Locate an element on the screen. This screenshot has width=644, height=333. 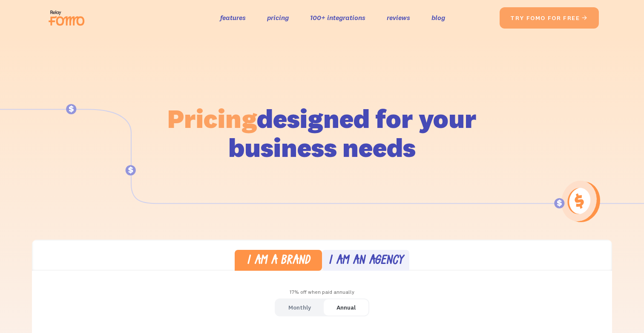
div: Annual is located at coordinates (346, 308).